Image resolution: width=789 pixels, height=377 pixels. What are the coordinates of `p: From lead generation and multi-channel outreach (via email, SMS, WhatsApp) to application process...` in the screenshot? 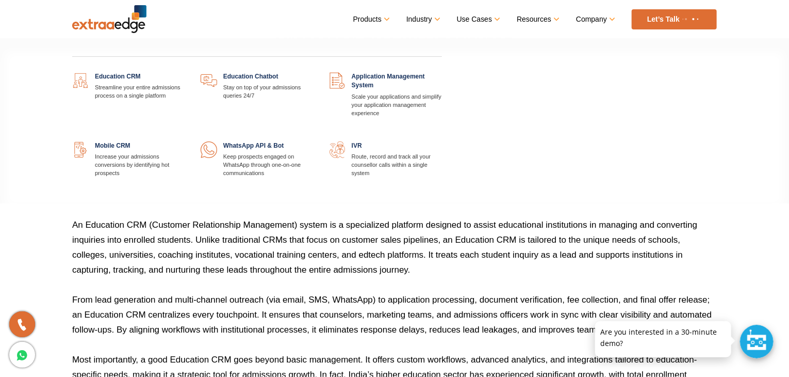 It's located at (395, 314).